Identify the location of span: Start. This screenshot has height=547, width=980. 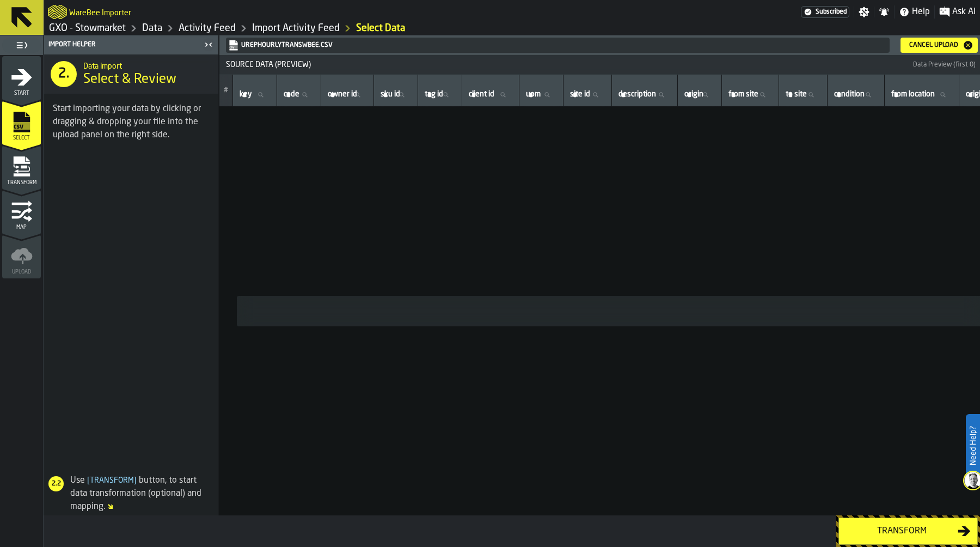
(21, 93).